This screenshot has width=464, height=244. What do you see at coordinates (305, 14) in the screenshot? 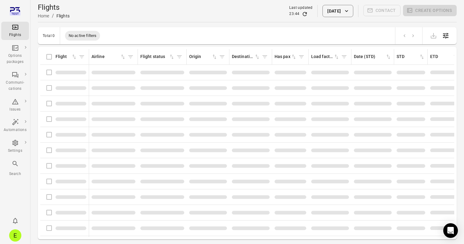
I see `button: Refresh data` at bounding box center [305, 14].